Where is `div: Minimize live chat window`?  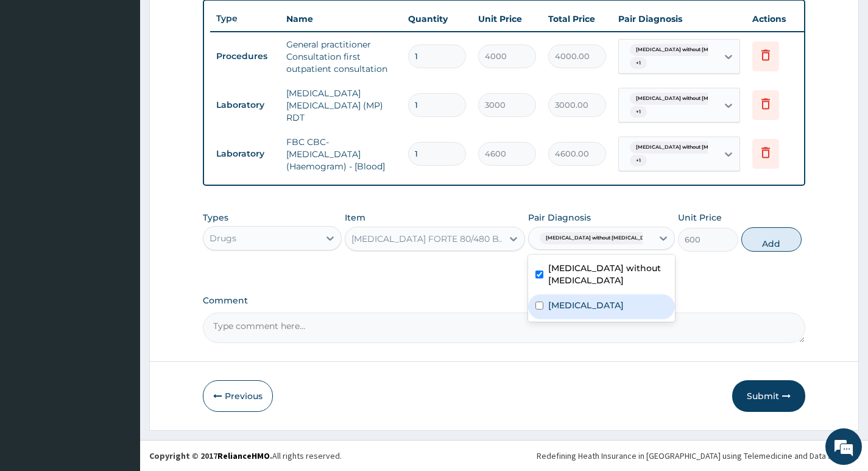
div: Minimize live chat window is located at coordinates (214, 21).